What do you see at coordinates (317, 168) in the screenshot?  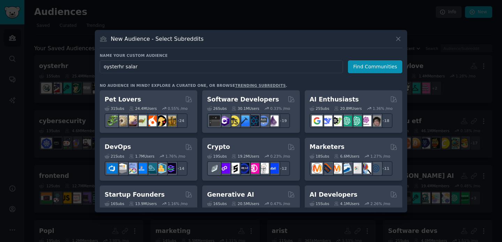 I see `img: content_marketing` at bounding box center [317, 168].